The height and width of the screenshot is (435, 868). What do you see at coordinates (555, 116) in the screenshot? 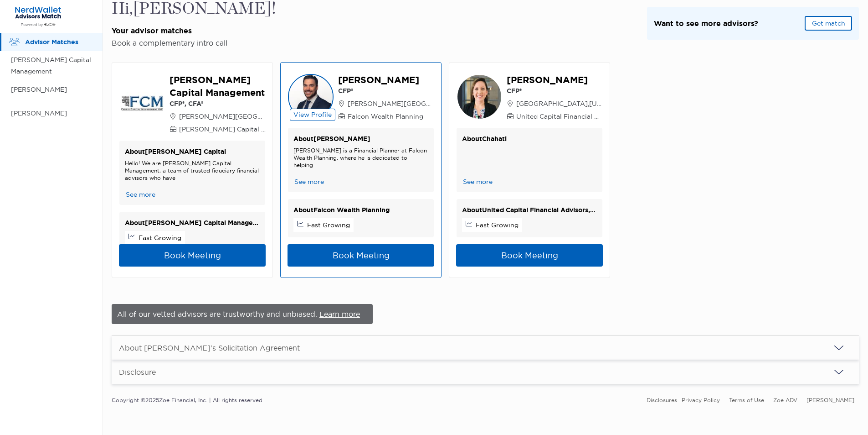
I see `p: United Capital Financial Advisors, LLC` at bounding box center [555, 116].